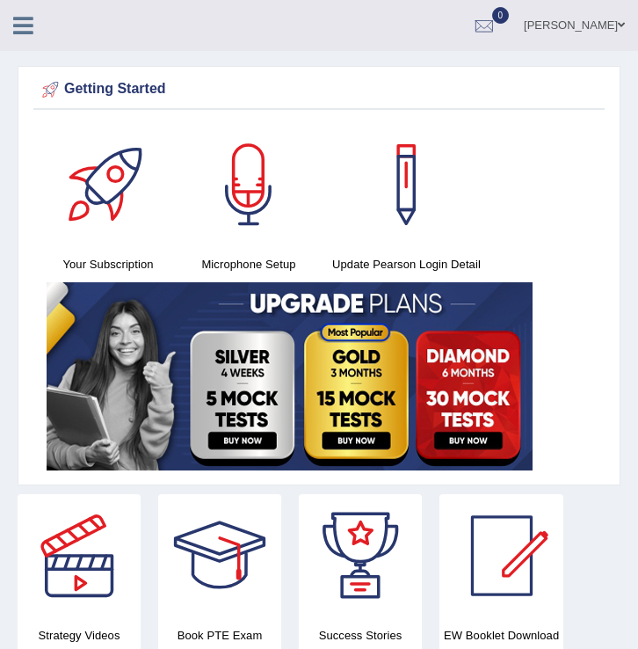 The height and width of the screenshot is (649, 638). Describe the element at coordinates (319, 90) in the screenshot. I see `div: Getting Started` at that location.